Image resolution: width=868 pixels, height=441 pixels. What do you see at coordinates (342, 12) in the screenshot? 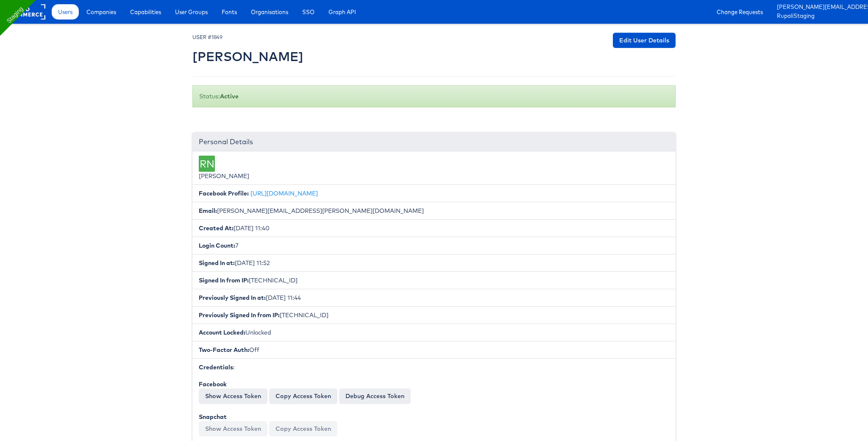
I see `span: Graph API` at bounding box center [342, 12].